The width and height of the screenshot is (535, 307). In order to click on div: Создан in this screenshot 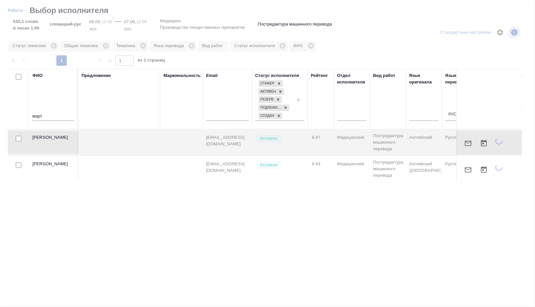, I will do `click(267, 116)`.